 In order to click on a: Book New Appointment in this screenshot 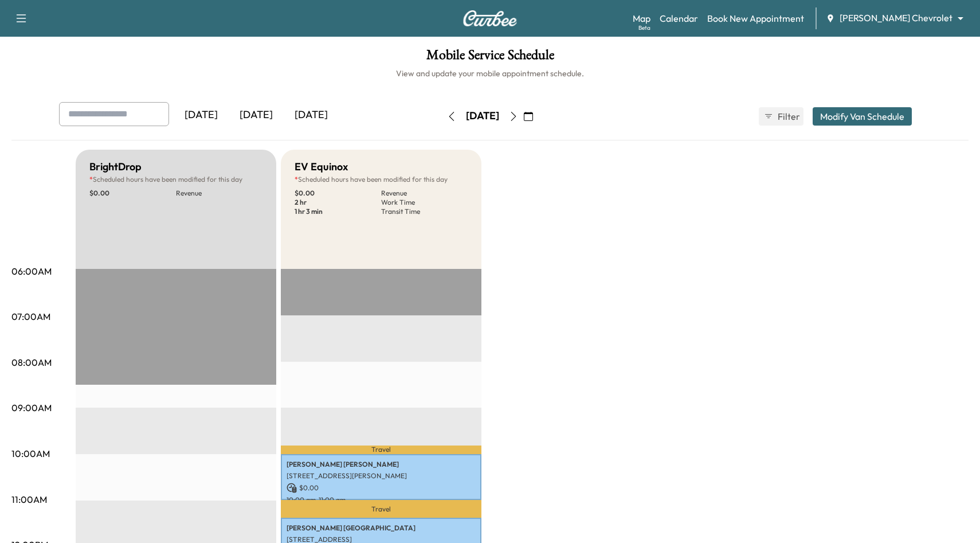, I will do `click(755, 18)`.